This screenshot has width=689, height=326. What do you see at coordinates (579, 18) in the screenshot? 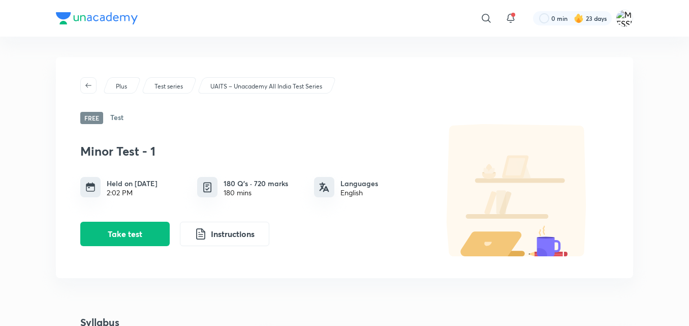
I see `img: streak` at bounding box center [579, 18].